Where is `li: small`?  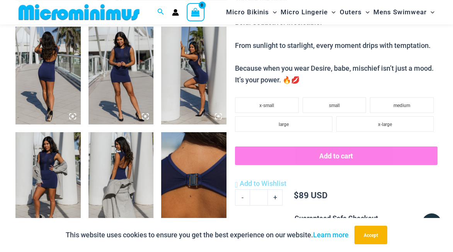 li: small is located at coordinates (334, 105).